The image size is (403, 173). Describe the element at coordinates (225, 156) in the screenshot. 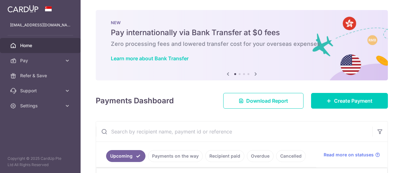

I see `a: Recipient paid` at that location.